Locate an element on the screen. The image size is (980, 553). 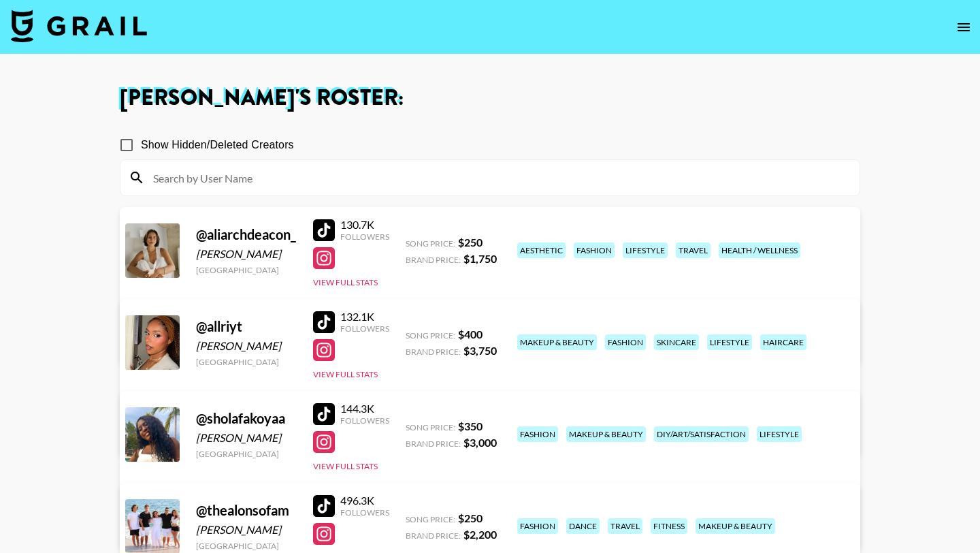
div: 130.7K is located at coordinates (364, 225).